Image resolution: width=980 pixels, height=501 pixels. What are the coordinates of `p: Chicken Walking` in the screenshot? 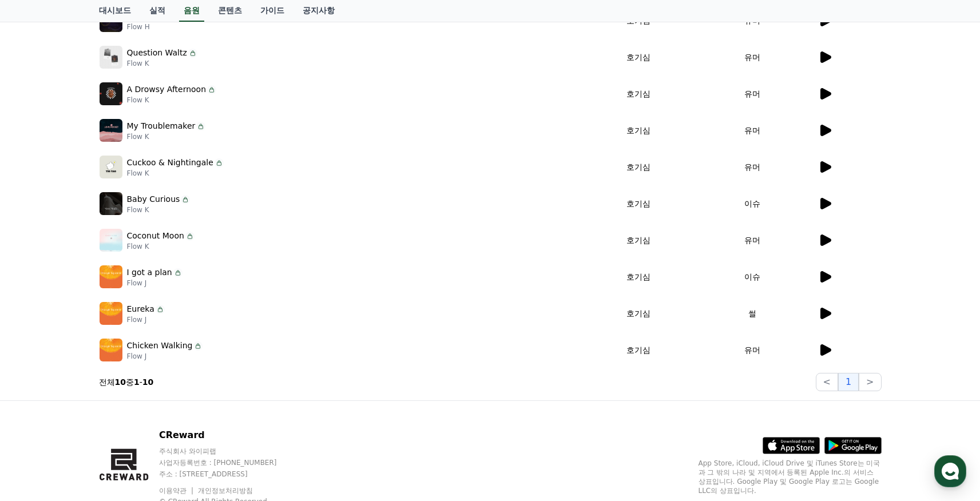 It's located at (160, 345).